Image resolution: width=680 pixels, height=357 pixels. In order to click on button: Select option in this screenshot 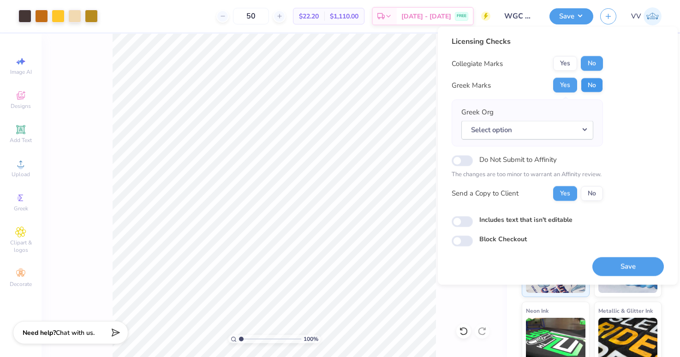, I will do `click(527, 130)`.